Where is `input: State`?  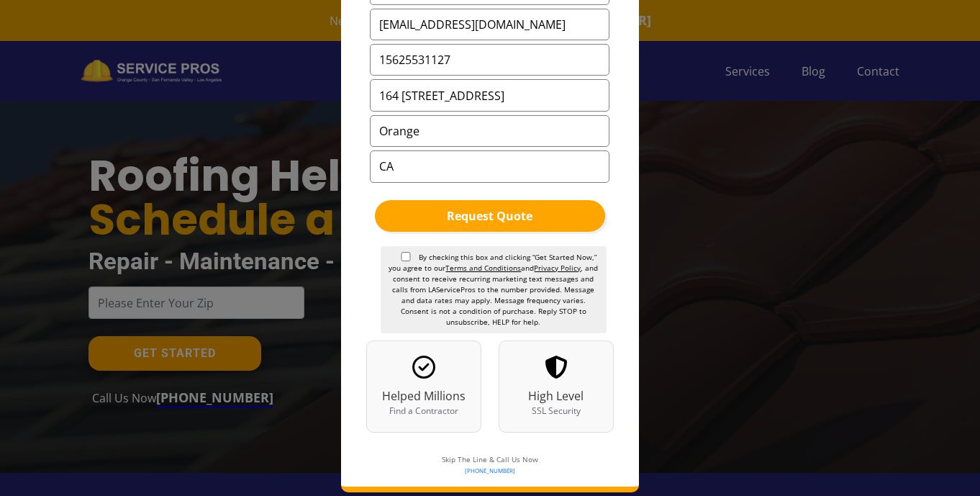
input: State is located at coordinates (489, 166).